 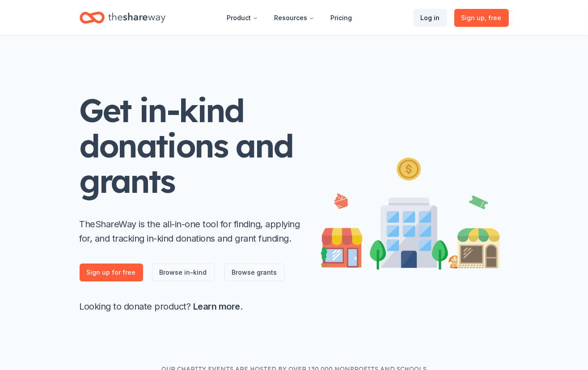 What do you see at coordinates (494, 18) in the screenshot?
I see `span: , free` at bounding box center [494, 18].